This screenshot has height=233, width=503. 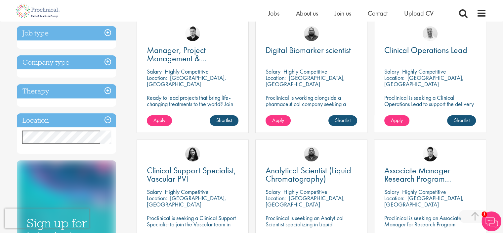 What do you see at coordinates (484, 214) in the screenshot?
I see `span: 1` at bounding box center [484, 214].